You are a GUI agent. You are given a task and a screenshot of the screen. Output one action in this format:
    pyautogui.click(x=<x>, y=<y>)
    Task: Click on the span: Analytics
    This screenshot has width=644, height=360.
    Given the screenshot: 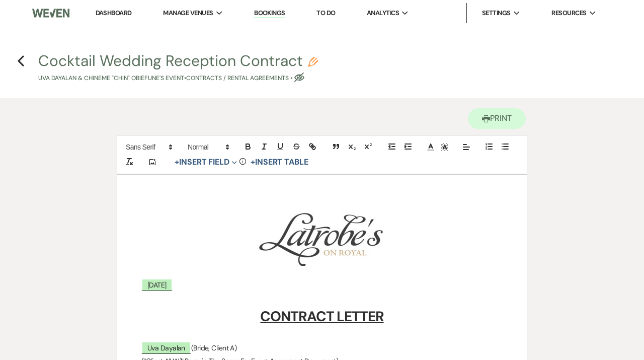 What is the action you would take?
    pyautogui.click(x=383, y=13)
    